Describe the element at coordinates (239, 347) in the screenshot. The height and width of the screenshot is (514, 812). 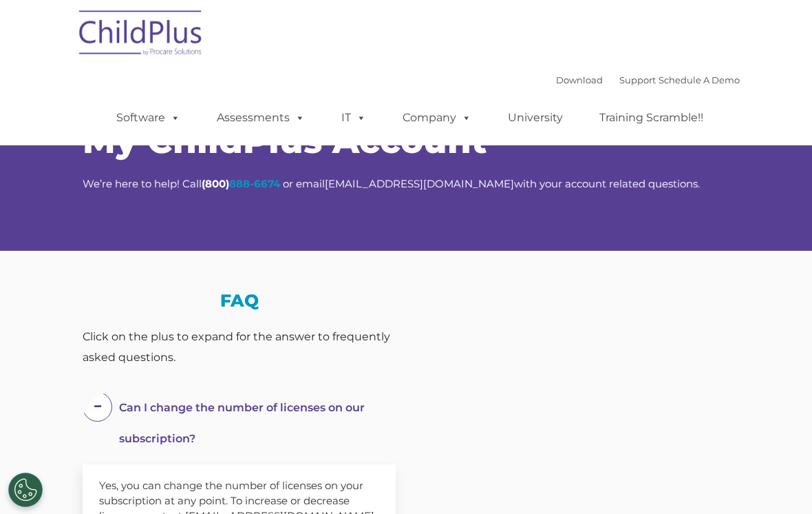
I see `div: Click on the plus to expand for the answer to frequently asked questions.` at that location.